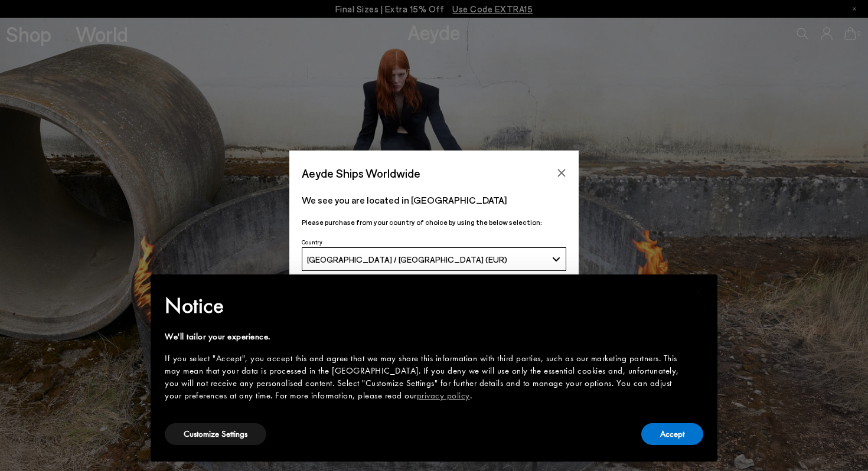  What do you see at coordinates (562, 173) in the screenshot?
I see `button: Close` at bounding box center [562, 173].